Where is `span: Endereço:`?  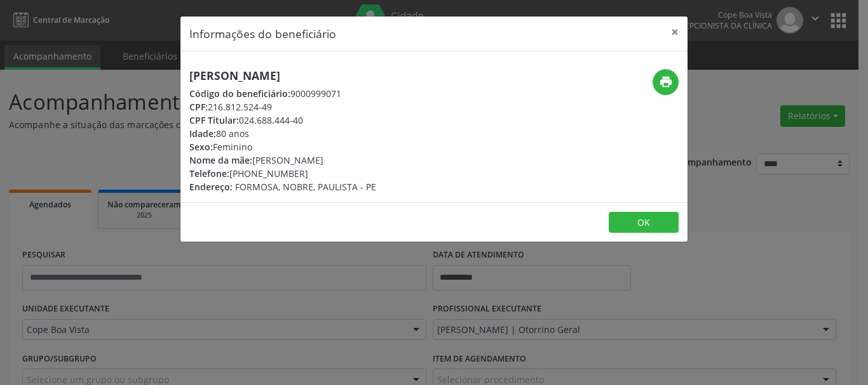 span: Endereço: is located at coordinates (211, 187).